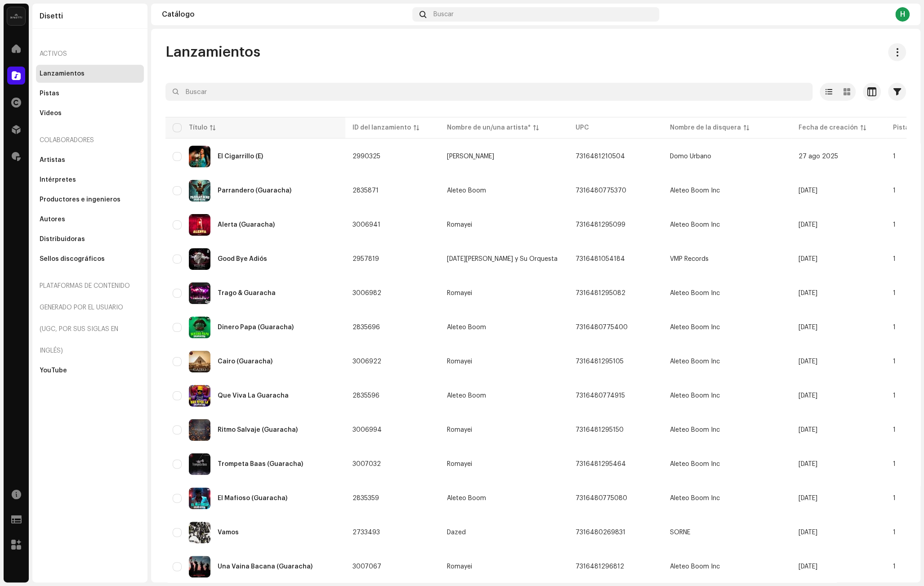  I want to click on div: Título, so click(198, 127).